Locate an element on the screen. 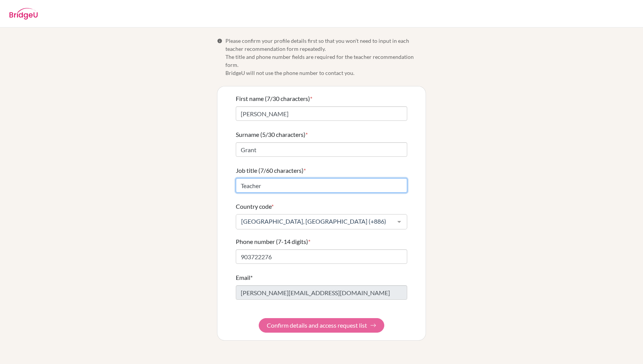 The width and height of the screenshot is (643, 364). label: Surname (5/30 characters) is located at coordinates (272, 135).